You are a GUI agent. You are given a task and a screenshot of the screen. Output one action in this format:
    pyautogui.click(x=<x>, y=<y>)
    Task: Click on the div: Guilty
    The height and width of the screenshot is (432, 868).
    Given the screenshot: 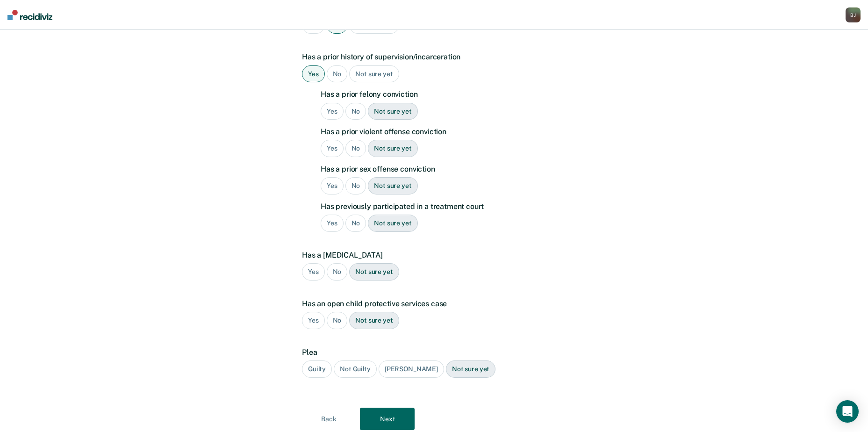 What is the action you would take?
    pyautogui.click(x=316, y=369)
    